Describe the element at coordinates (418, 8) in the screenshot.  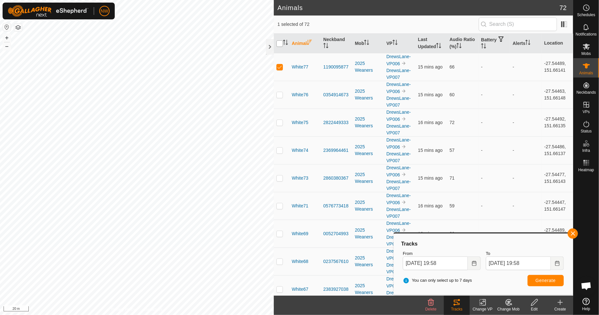
I see `h2: Animals` at that location.